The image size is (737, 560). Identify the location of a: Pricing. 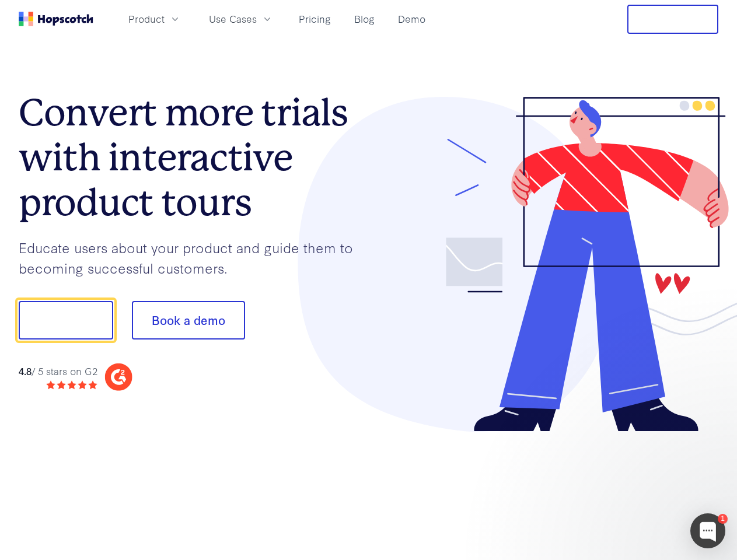
(315, 19).